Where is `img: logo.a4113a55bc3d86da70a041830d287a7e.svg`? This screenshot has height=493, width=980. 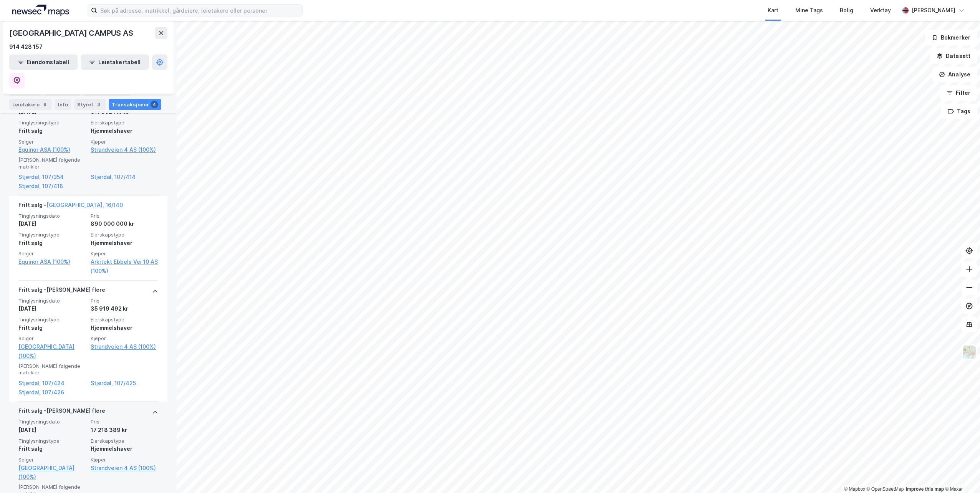
img: logo.a4113a55bc3d86da70a041830d287a7e.svg is located at coordinates (40, 10).